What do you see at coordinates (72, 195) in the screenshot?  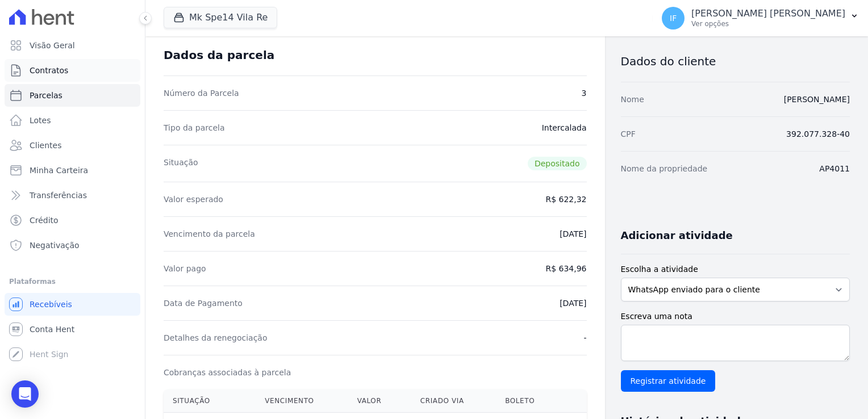 I see `a: Transferências` at bounding box center [72, 195].